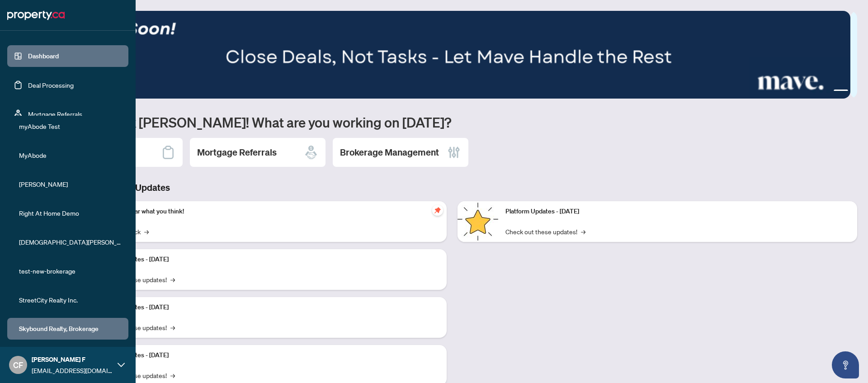 The image size is (868, 383). Describe the element at coordinates (846, 365) in the screenshot. I see `button: Open asap` at that location.